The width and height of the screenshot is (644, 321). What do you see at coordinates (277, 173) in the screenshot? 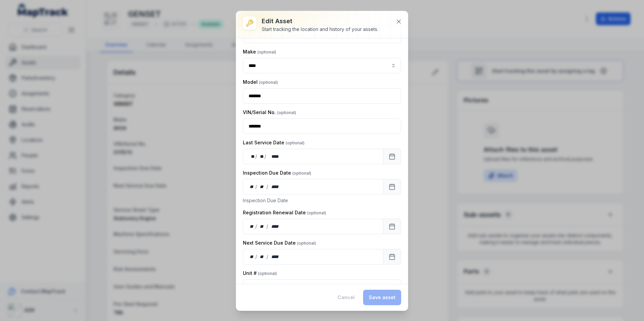
I see `label: Inspection Due Date` at bounding box center [277, 173].